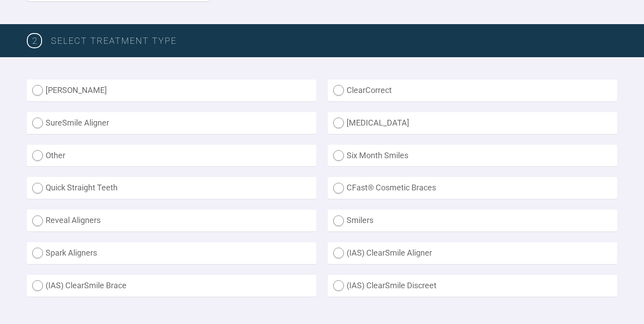 Image resolution: width=644 pixels, height=324 pixels. I want to click on label: SureSmile Aligner, so click(171, 123).